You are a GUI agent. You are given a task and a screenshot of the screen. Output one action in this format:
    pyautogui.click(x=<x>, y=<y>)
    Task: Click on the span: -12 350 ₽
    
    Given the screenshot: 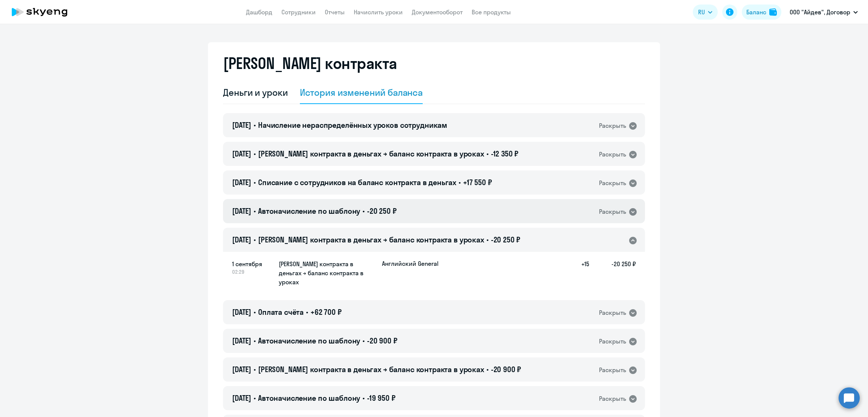 What is the action you would take?
    pyautogui.click(x=505, y=153)
    